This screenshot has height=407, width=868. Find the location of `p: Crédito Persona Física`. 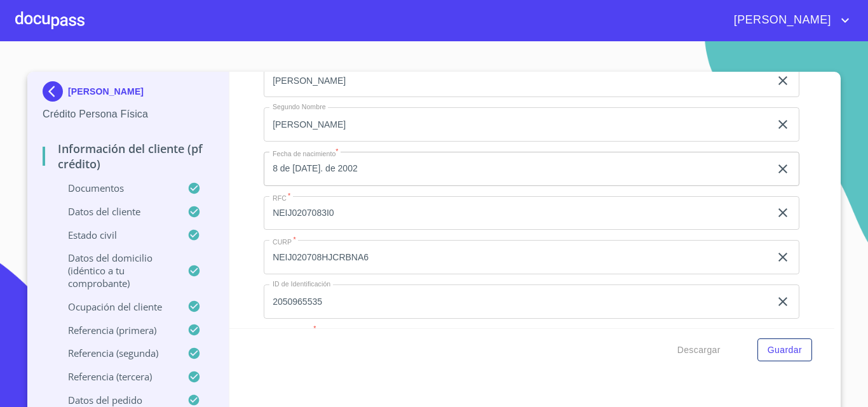

p: Crédito Persona Física is located at coordinates (127, 114).